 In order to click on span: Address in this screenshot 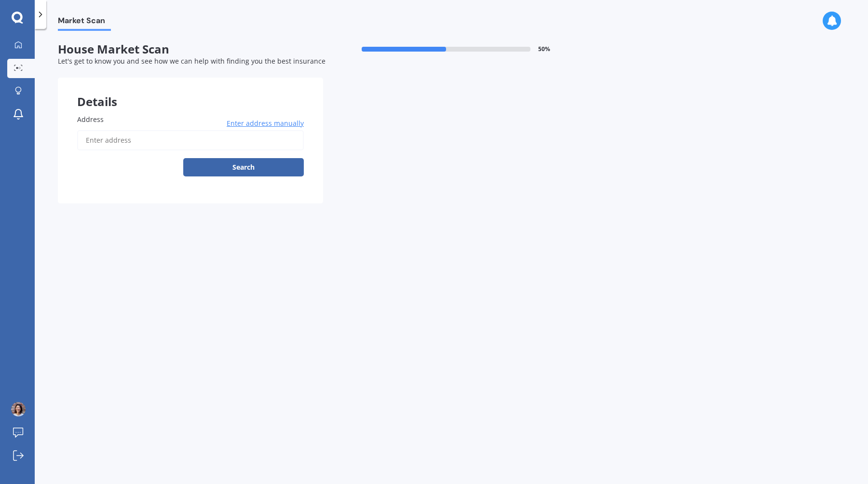, I will do `click(90, 119)`.